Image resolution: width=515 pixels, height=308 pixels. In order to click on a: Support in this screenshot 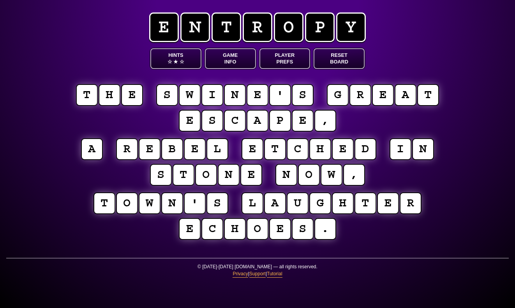, I will do `click(257, 274)`.